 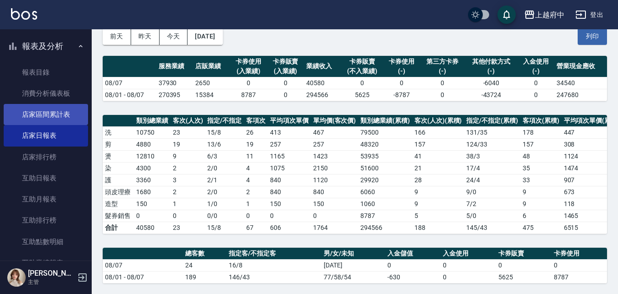 What do you see at coordinates (385, 168) in the screenshot?
I see `td: 51600` at bounding box center [385, 168].